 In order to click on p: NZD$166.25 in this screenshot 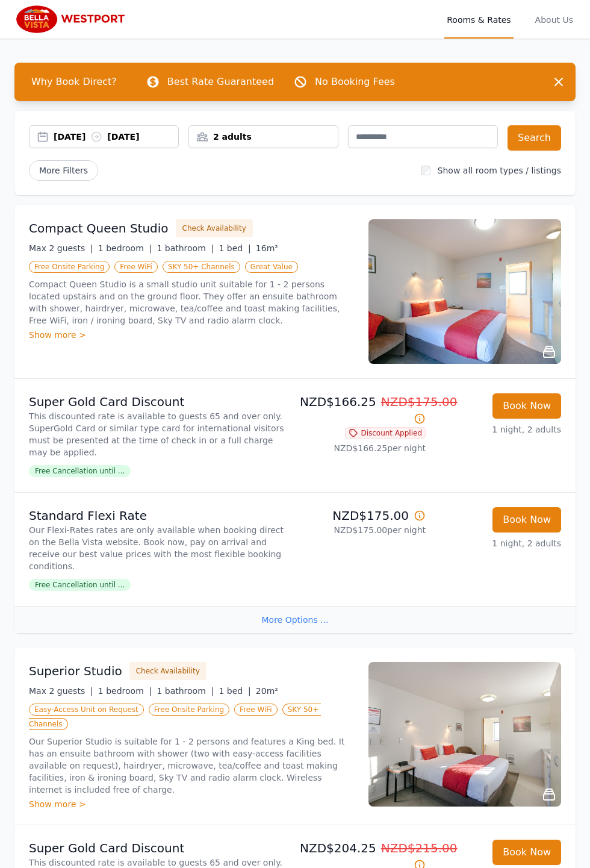, I will do `click(362, 410)`.